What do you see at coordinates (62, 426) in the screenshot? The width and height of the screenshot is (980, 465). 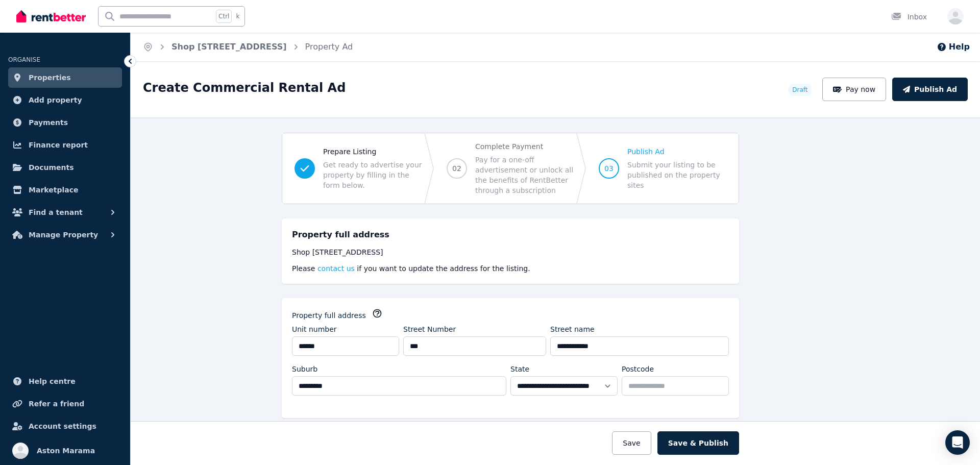 I see `span: Account settings` at bounding box center [62, 426].